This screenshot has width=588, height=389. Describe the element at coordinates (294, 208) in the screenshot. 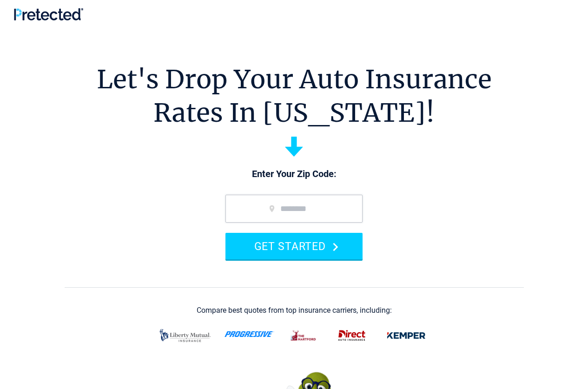

I see `input: zip code` at that location.